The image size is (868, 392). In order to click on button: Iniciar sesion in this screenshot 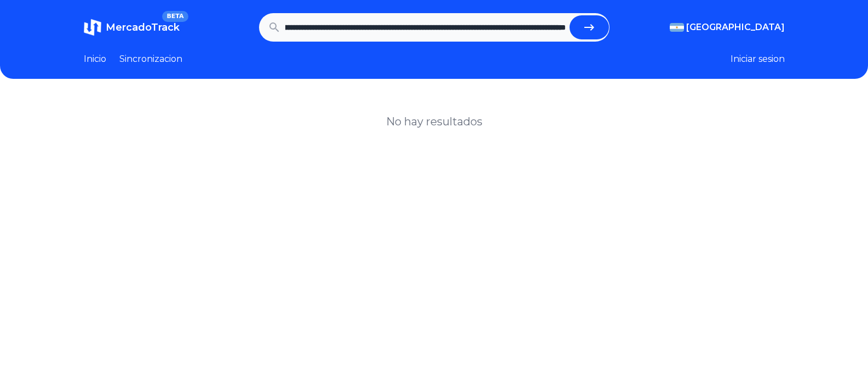, I will do `click(757, 59)`.